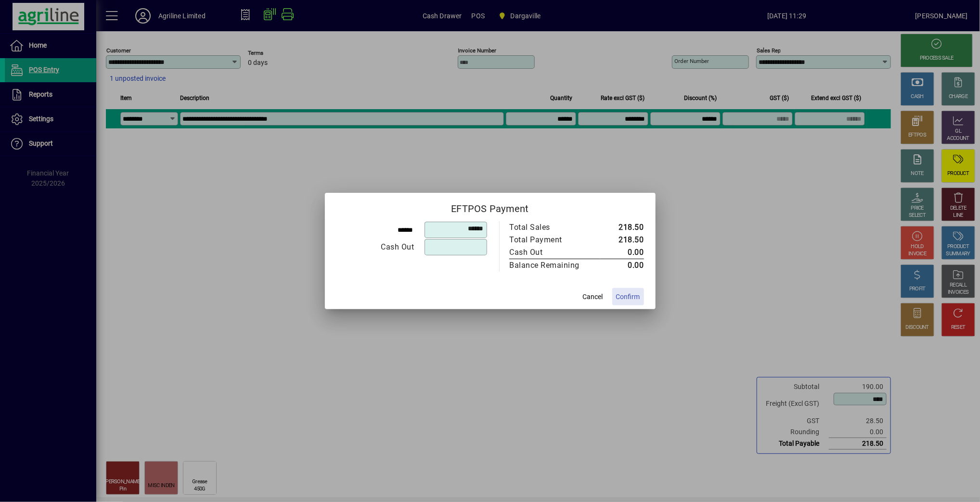 The image size is (980, 502). What do you see at coordinates (628, 297) in the screenshot?
I see `span: Confirm` at bounding box center [628, 297].